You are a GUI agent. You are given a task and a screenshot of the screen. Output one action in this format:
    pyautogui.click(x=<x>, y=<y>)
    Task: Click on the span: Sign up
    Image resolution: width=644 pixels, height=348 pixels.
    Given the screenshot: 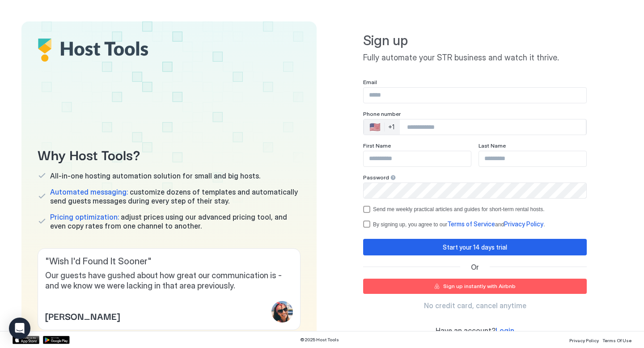 What is the action you would take?
    pyautogui.click(x=475, y=41)
    